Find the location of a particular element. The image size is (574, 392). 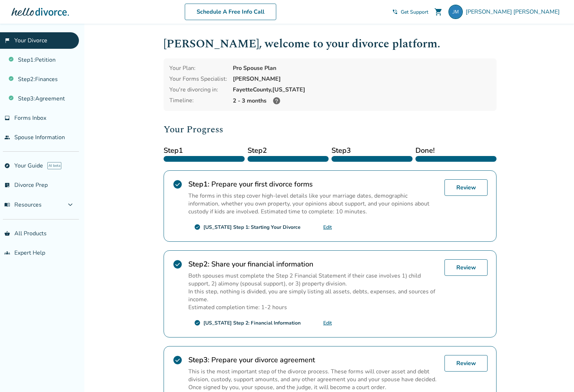

div: Pro Spouse Plan is located at coordinates (361, 68).